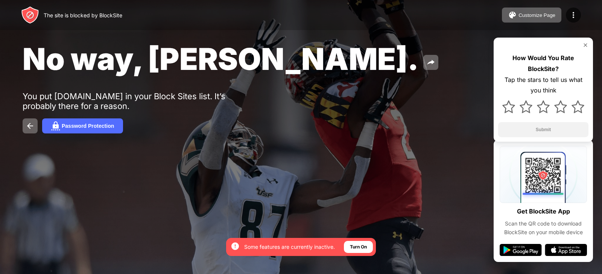  I want to click on img: back.svg, so click(30, 126).